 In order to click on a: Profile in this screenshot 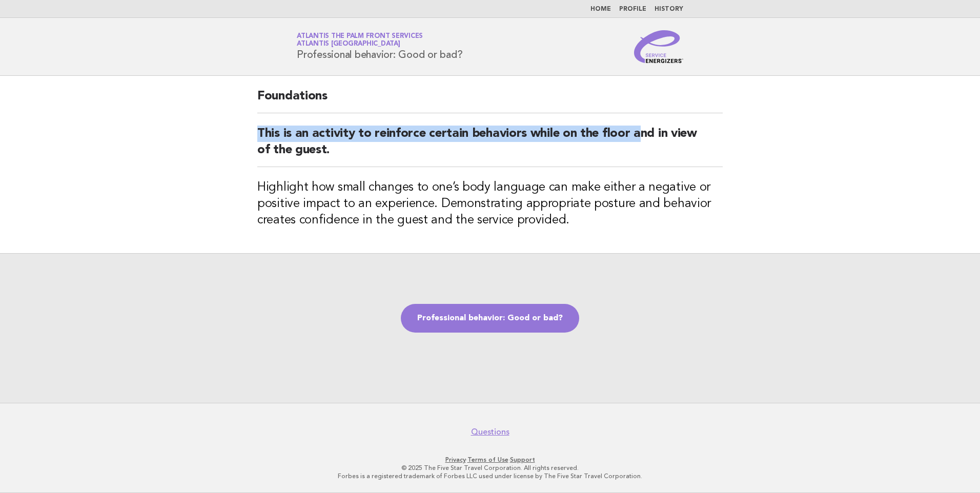, I will do `click(632, 9)`.